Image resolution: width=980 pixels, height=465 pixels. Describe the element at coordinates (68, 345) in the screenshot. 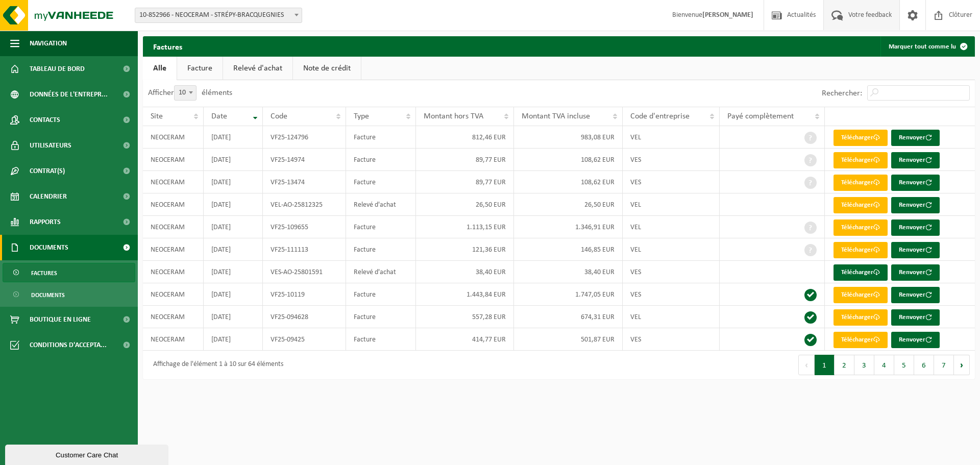

I see `span: Conditions d'accepta...` at that location.